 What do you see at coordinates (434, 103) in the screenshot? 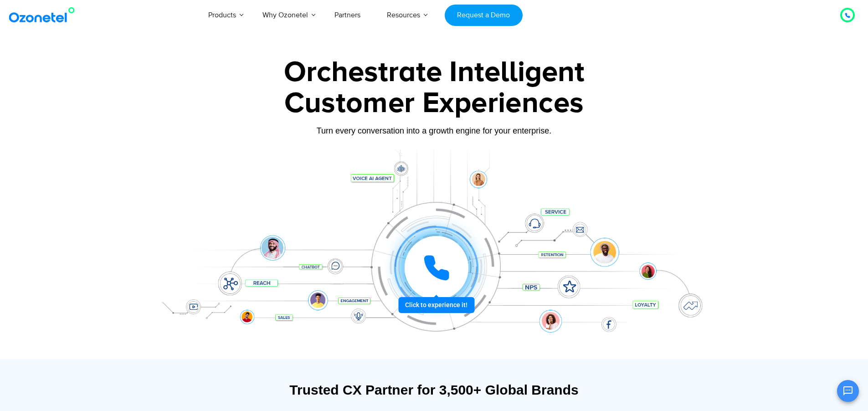
I see `div: Customer Experiences` at bounding box center [434, 103].